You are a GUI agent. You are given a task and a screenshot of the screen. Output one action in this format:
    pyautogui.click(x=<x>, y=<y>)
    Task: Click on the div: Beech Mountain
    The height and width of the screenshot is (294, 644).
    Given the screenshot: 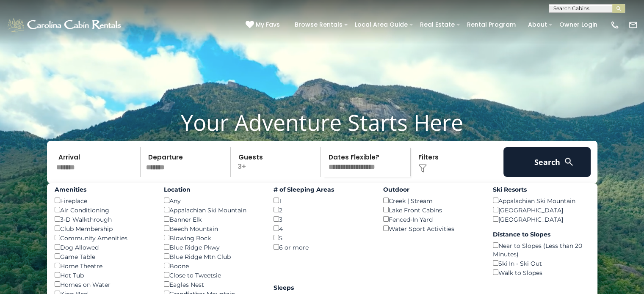 What is the action you would take?
    pyautogui.click(x=212, y=229)
    